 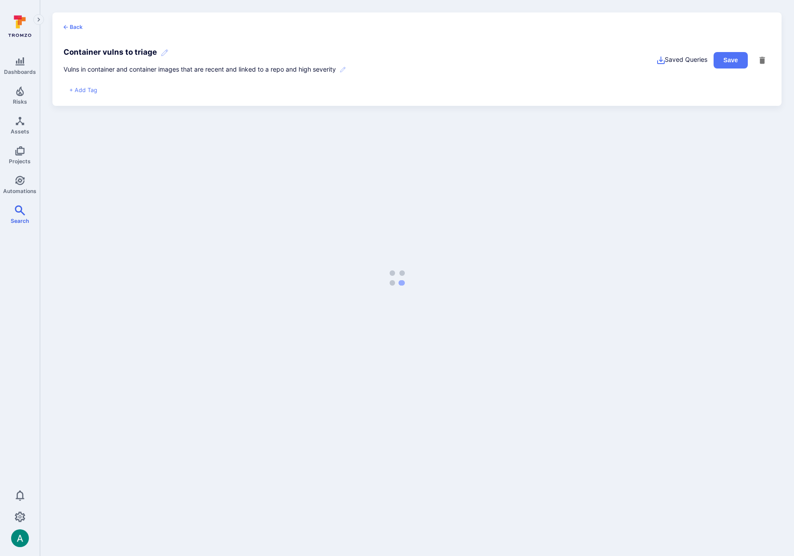 I want to click on p: Vulns in container and container images that are recent and linked to a repo and high severity, so click(x=205, y=69).